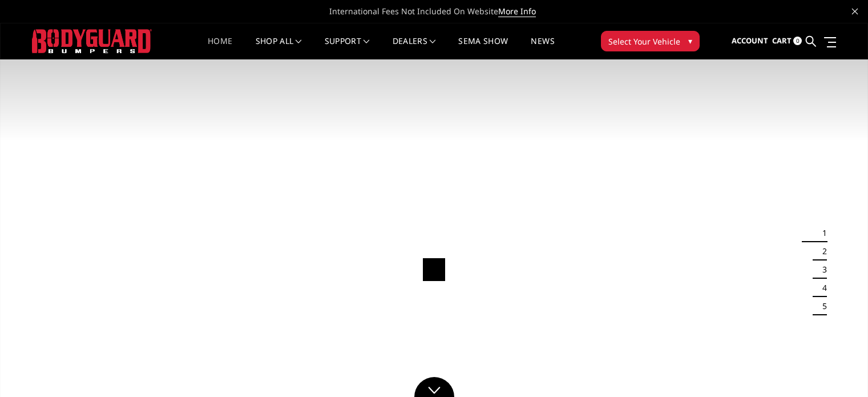  What do you see at coordinates (435, 387) in the screenshot?
I see `a: Click to Down` at bounding box center [435, 387].